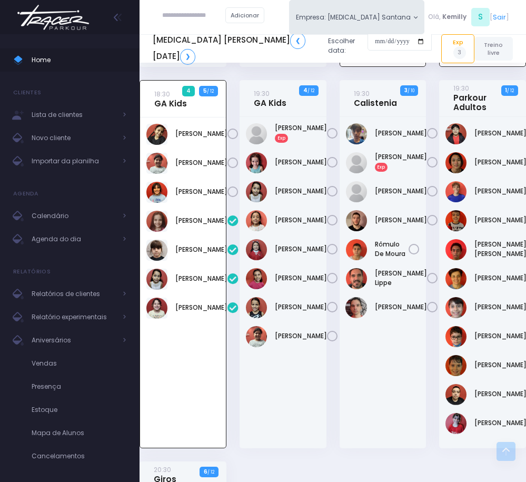  Describe the element at coordinates (456, 163) in the screenshot. I see `img: Felipe Jun Sasahara` at that location.